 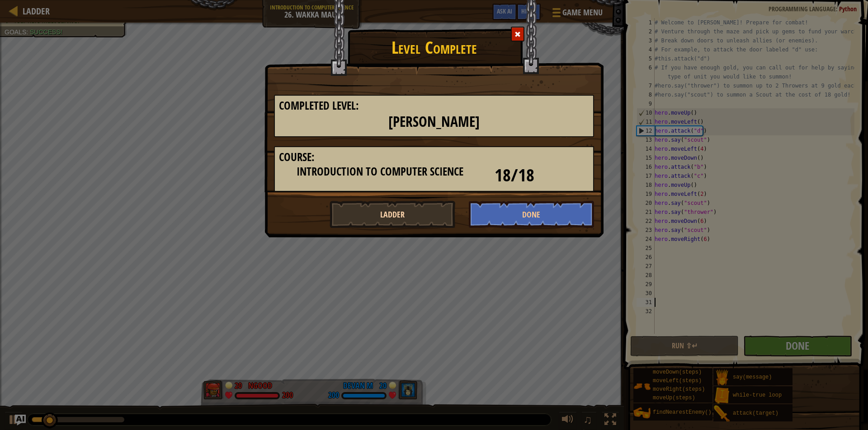 What do you see at coordinates (434, 105) in the screenshot?
I see `h3: Completed Level:` at bounding box center [434, 105].